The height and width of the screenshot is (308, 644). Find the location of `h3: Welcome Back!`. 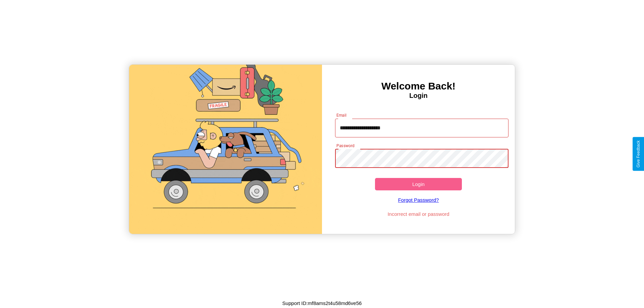

h3: Welcome Back! is located at coordinates (418, 86).